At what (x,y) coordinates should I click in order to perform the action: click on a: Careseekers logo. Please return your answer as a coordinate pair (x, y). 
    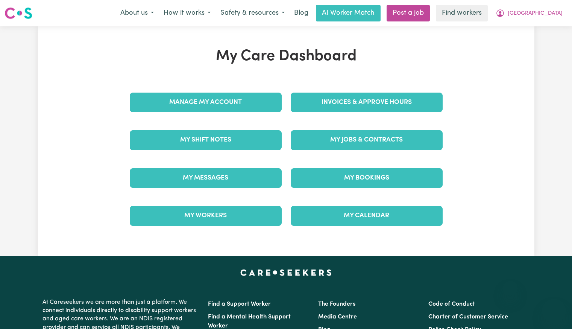
    Looking at the image, I should click on (18, 13).